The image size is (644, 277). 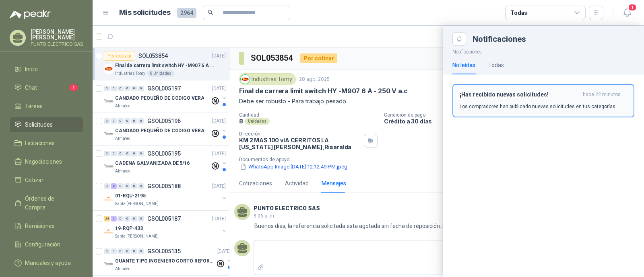 What do you see at coordinates (39, 125) in the screenshot?
I see `span: Solicitudes` at bounding box center [39, 125].